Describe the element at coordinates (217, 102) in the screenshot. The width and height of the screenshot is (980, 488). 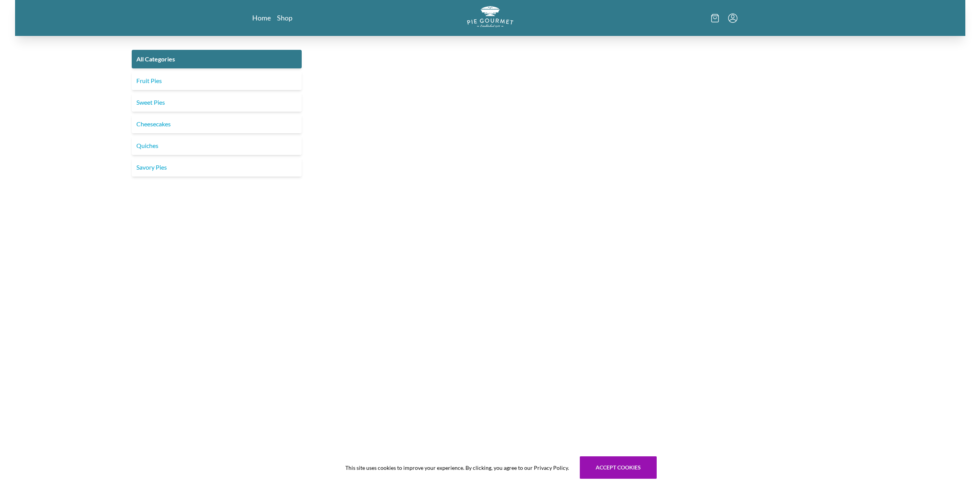
I see `a: Sweet Pies` at that location.